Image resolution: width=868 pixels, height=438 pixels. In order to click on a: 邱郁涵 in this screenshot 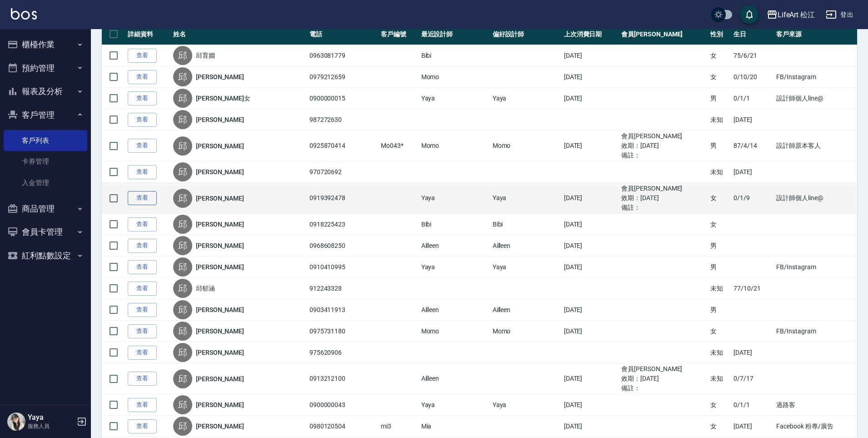, I will do `click(206, 288)`.